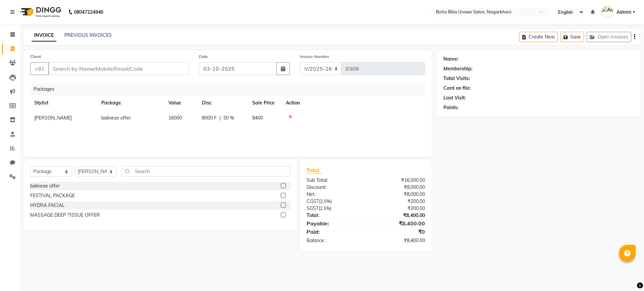 The width and height of the screenshot is (644, 291). Describe the element at coordinates (456, 78) in the screenshot. I see `div: Total Visits:` at that location.